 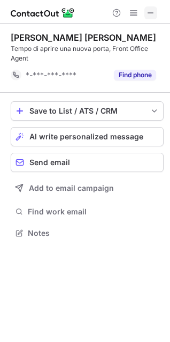 What do you see at coordinates (87, 111) in the screenshot?
I see `button: save-profile-one-click` at bounding box center [87, 111].